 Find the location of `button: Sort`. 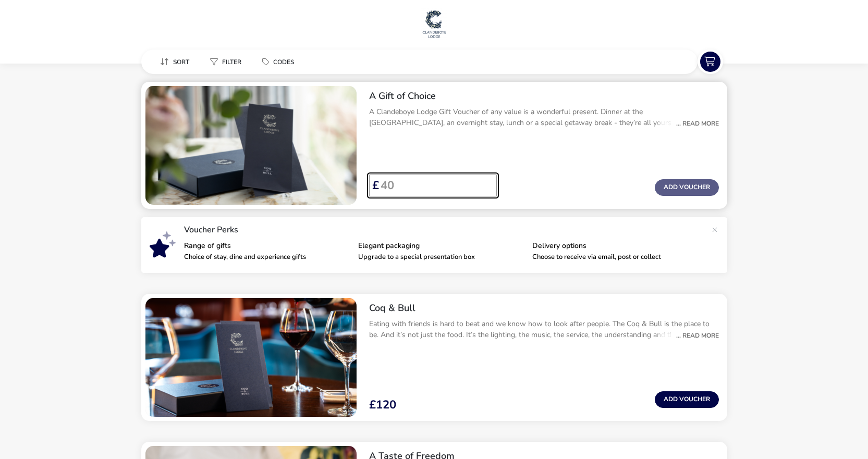

button: Sort is located at coordinates (175, 62).